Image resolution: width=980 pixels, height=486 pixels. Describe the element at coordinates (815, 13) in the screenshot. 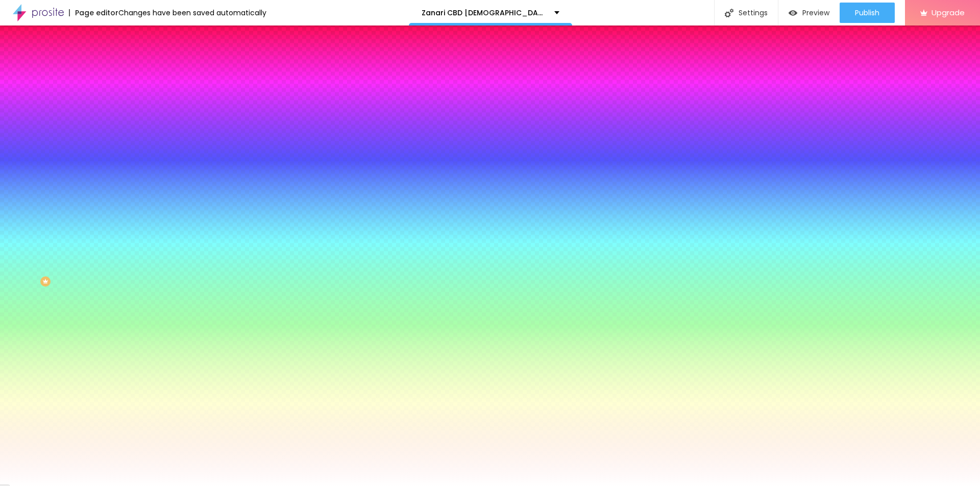

I see `span: Preview` at that location.